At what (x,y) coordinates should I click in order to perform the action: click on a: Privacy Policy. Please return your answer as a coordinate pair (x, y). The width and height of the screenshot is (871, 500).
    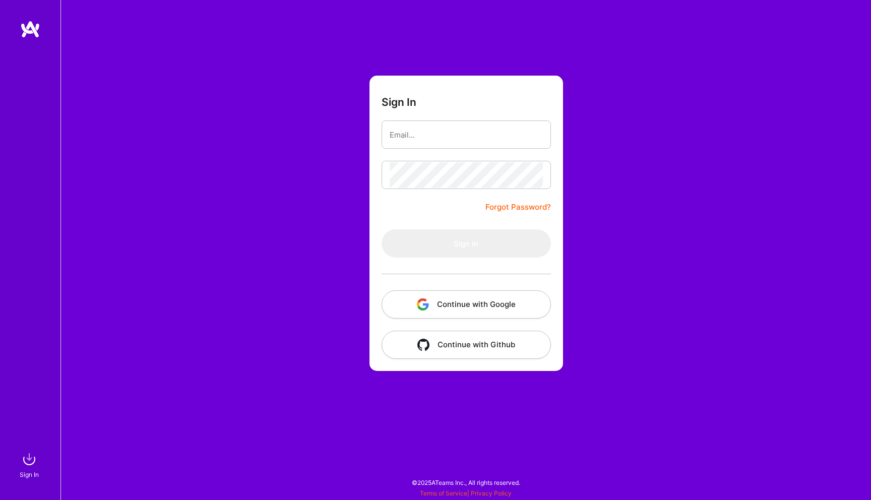
    Looking at the image, I should click on (491, 493).